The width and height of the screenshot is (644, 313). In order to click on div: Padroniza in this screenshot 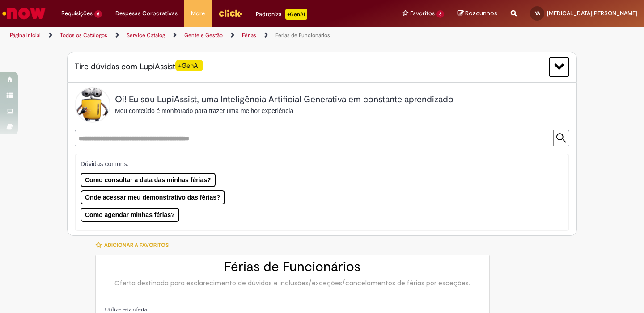, I will do `click(281, 14)`.